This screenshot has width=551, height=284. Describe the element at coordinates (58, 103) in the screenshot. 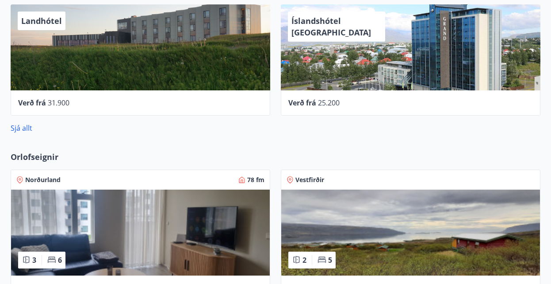

I see `span: 31.900` at that location.